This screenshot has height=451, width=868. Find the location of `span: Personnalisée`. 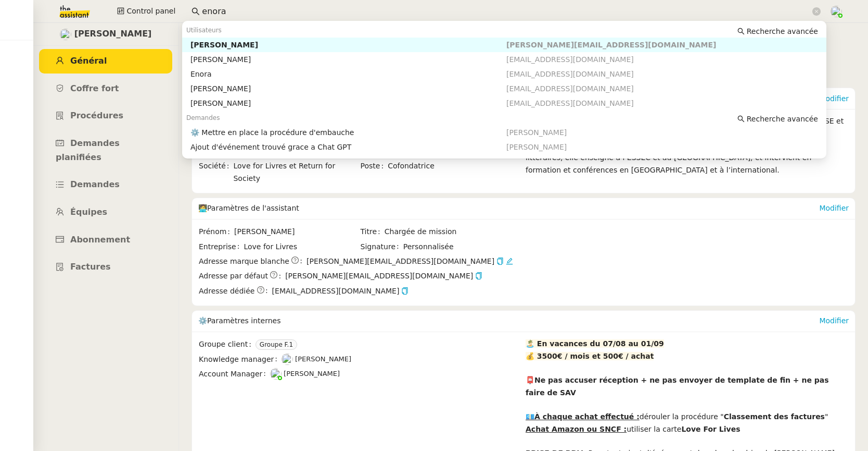

span: Personnalisée is located at coordinates (428, 246).